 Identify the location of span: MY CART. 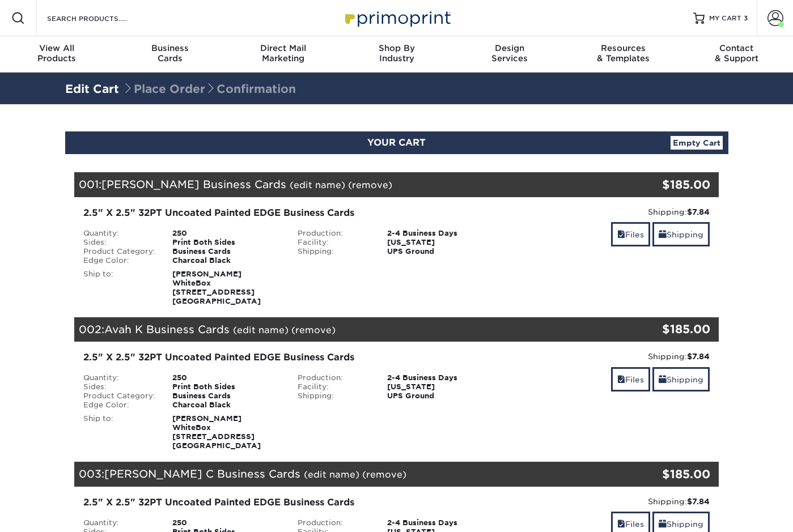
(725, 18).